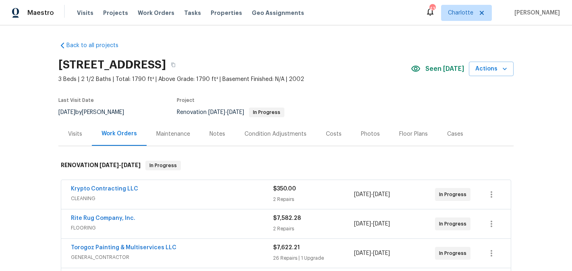  What do you see at coordinates (75, 134) in the screenshot?
I see `div: Visits` at bounding box center [75, 134].